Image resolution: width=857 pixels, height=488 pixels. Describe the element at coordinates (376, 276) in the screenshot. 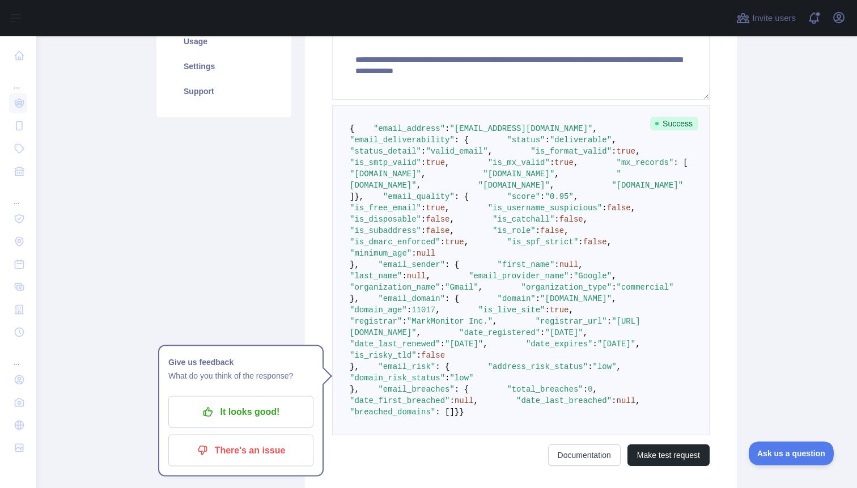

I see `span: "last_name"` at that location.